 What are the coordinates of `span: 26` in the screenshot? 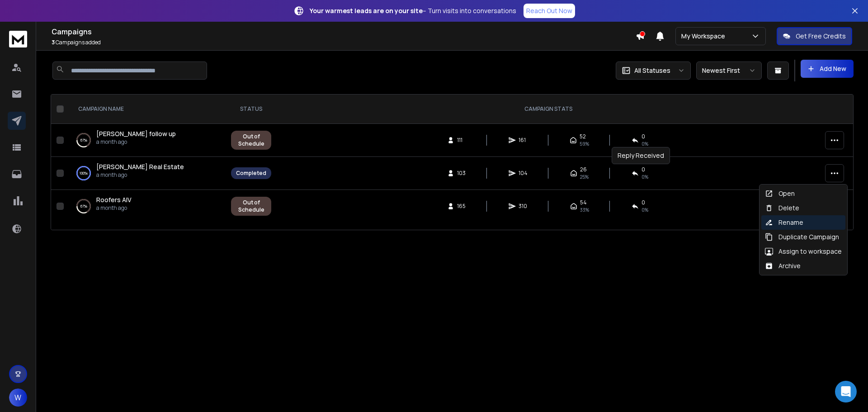 It's located at (583, 169).